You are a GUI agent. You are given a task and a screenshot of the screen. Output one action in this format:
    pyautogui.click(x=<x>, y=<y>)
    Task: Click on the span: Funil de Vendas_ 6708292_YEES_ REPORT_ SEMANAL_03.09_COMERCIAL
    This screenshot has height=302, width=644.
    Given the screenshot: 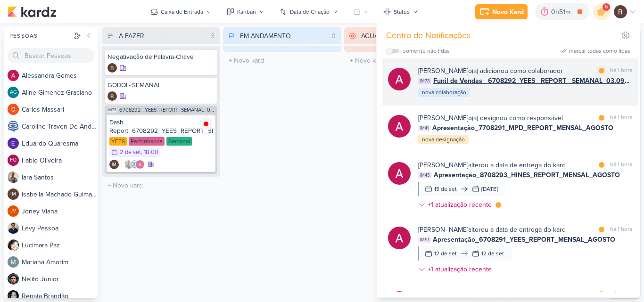 What is the action you would take?
    pyautogui.click(x=532, y=81)
    